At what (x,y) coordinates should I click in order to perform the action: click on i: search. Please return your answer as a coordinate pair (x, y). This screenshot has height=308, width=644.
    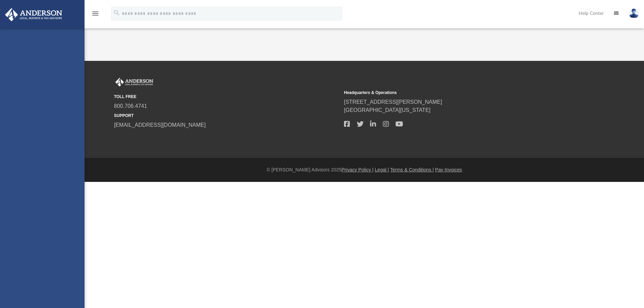
    Looking at the image, I should click on (117, 13).